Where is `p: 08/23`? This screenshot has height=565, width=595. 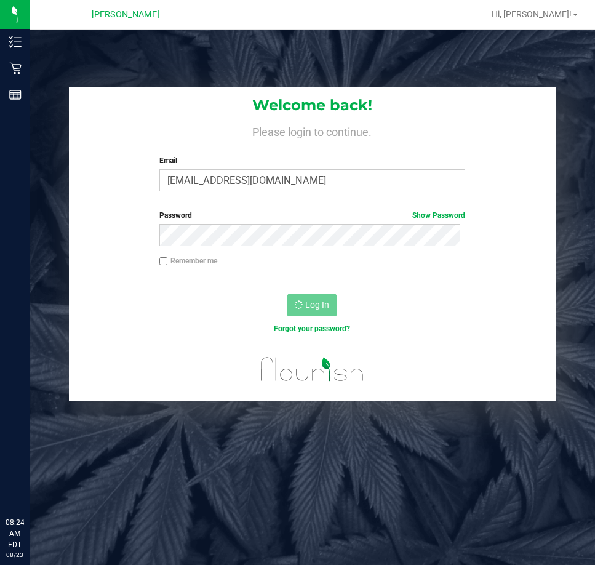 p: 08/23 is located at coordinates (15, 554).